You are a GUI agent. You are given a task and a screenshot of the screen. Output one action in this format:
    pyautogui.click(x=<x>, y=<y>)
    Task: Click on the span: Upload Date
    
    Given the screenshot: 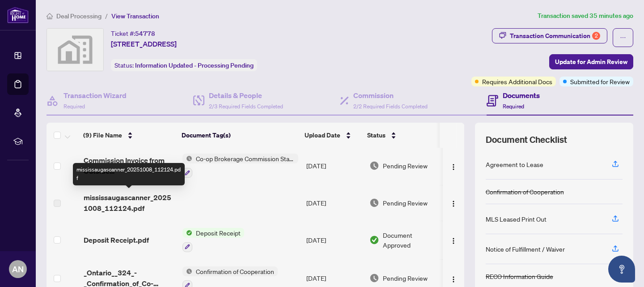 What is the action you would take?
    pyautogui.click(x=322, y=135)
    